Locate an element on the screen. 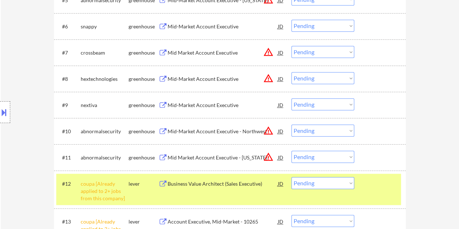 The width and height of the screenshot is (459, 229). div: #13 is located at coordinates (68, 222).